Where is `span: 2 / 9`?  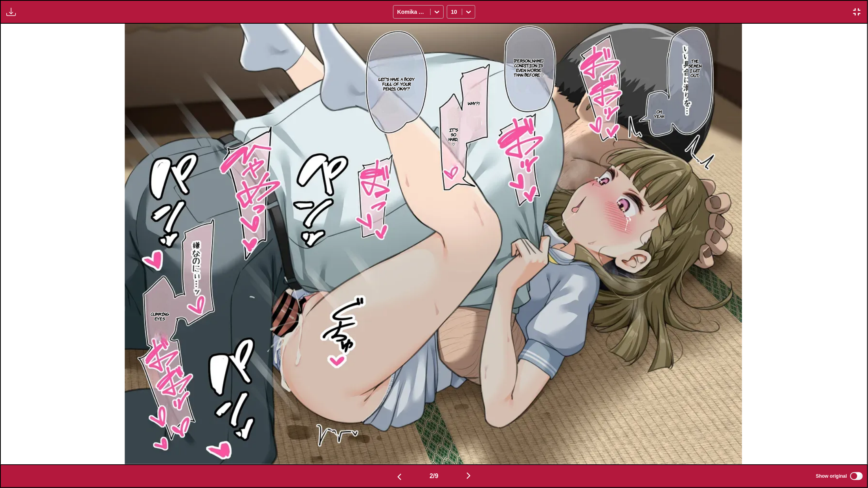
span: 2 / 9 is located at coordinates (434, 476).